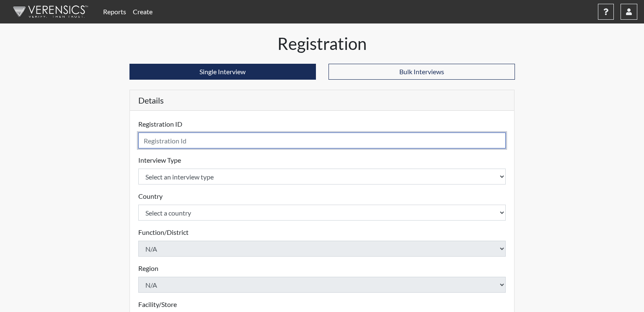 The image size is (644, 312). What do you see at coordinates (323, 44) in the screenshot?
I see `h1: Registration` at bounding box center [323, 44].